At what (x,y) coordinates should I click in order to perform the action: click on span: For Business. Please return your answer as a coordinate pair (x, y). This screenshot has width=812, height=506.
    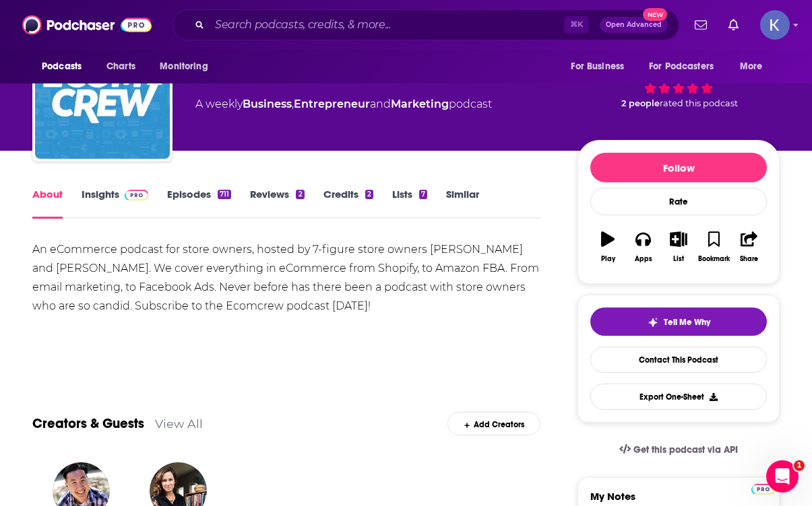
    Looking at the image, I should click on (597, 67).